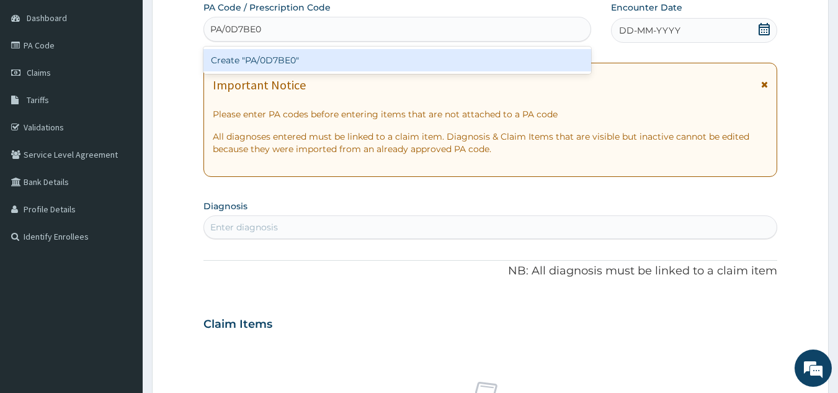  What do you see at coordinates (491, 143) in the screenshot?
I see `p: All diagnoses entered must be linked to a claim item. Diagnosis & Claim Items that are visible bu...` at bounding box center [491, 143].